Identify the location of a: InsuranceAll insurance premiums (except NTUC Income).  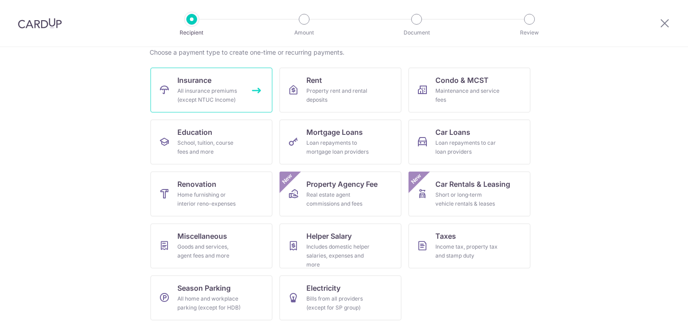
(211, 90).